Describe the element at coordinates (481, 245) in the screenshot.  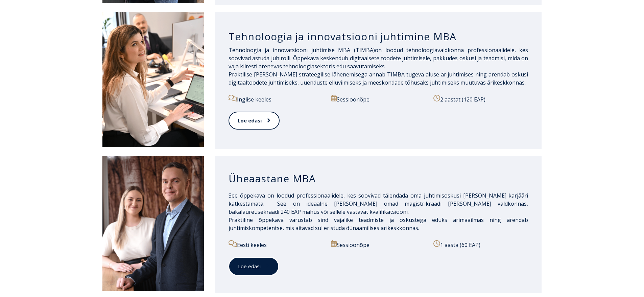
I see `p: 1 aasta (60 EAP)` at that location.